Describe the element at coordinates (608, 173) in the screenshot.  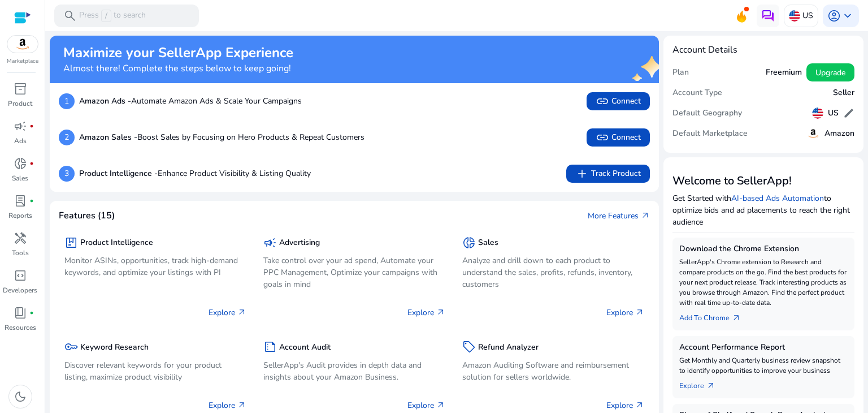
I see `span: Track Product` at that location.